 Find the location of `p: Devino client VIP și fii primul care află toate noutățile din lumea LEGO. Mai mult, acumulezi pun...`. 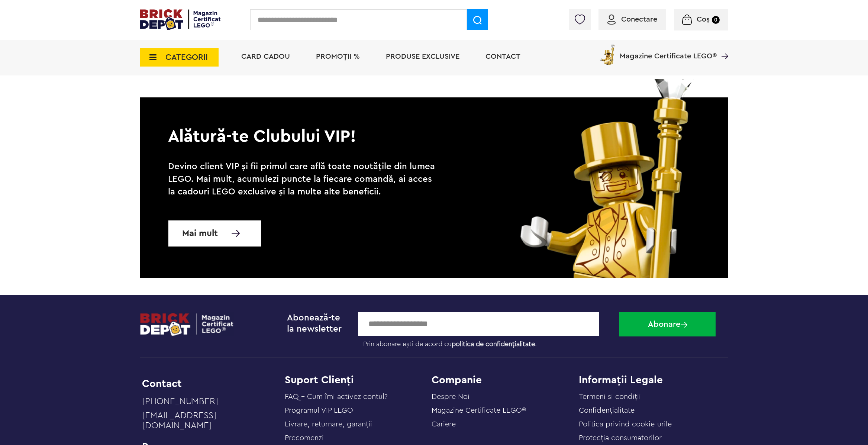

p: Devino client VIP și fii primul care află toate noutățile din lumea LEGO. Mai mult, acumulezi pun... is located at coordinates (304, 179).